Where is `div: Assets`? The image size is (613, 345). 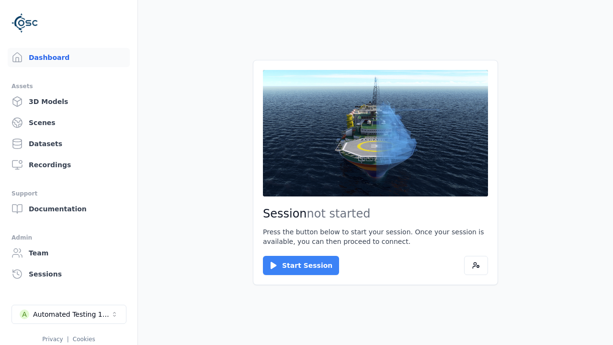
div: Assets is located at coordinates (68, 86).